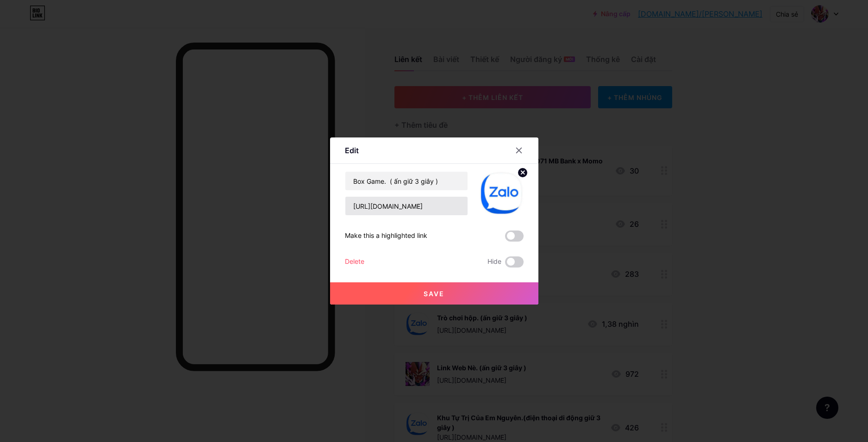 The width and height of the screenshot is (868, 442). Describe the element at coordinates (501, 193) in the screenshot. I see `img: link_thumbnail` at that location.